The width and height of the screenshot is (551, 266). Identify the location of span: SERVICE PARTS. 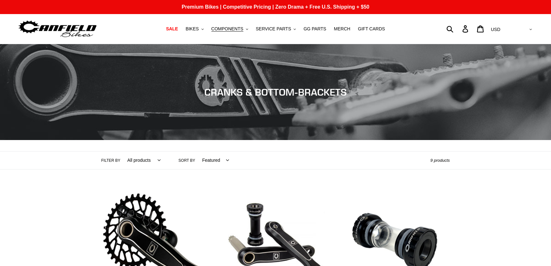
(274, 29).